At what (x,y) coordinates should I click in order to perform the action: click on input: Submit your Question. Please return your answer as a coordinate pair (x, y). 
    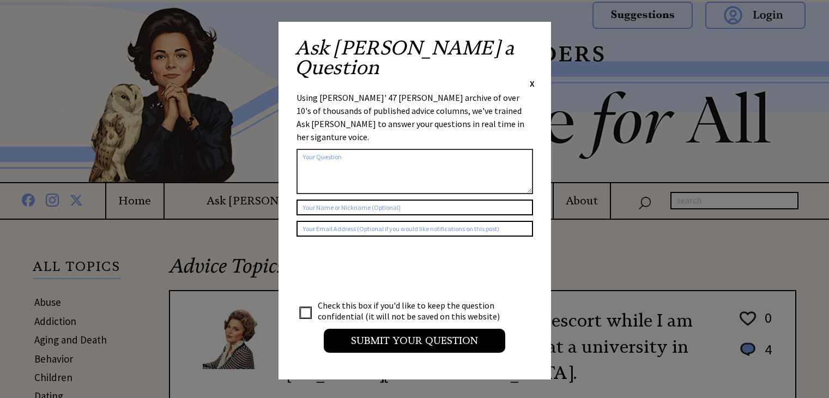
    Looking at the image, I should click on (414, 340).